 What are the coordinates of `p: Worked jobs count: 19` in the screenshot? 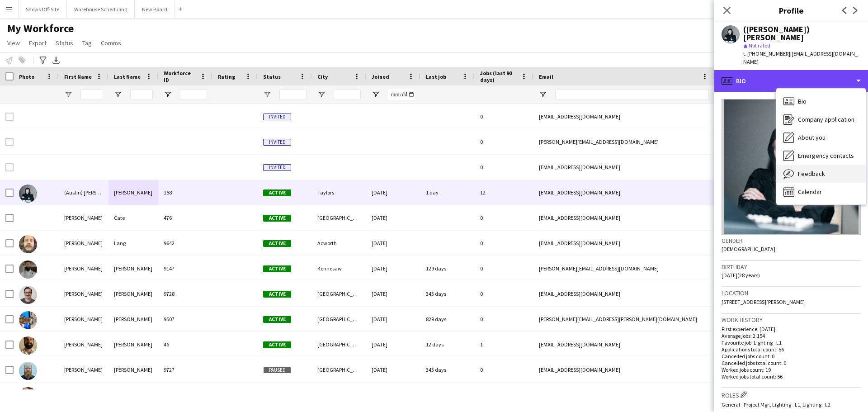 It's located at (791, 370).